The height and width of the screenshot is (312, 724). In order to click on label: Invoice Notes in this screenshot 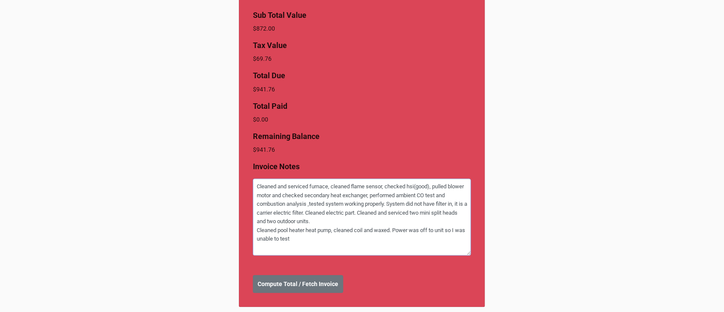, I will do `click(276, 166)`.